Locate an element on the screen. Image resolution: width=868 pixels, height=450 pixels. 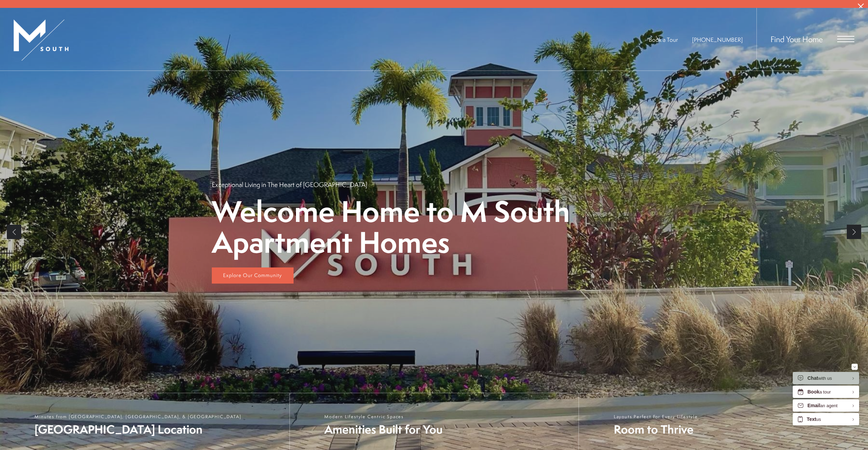
span: Layouts Perfect For Every Lifestyle is located at coordinates (656, 417).